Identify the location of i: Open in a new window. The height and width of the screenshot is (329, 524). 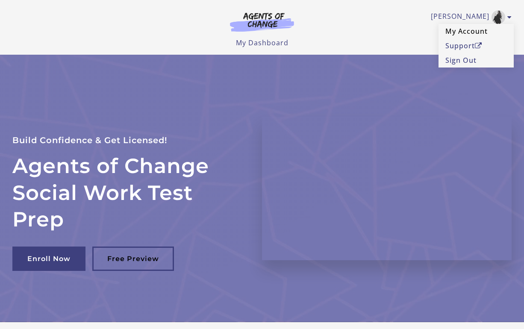
(478, 46).